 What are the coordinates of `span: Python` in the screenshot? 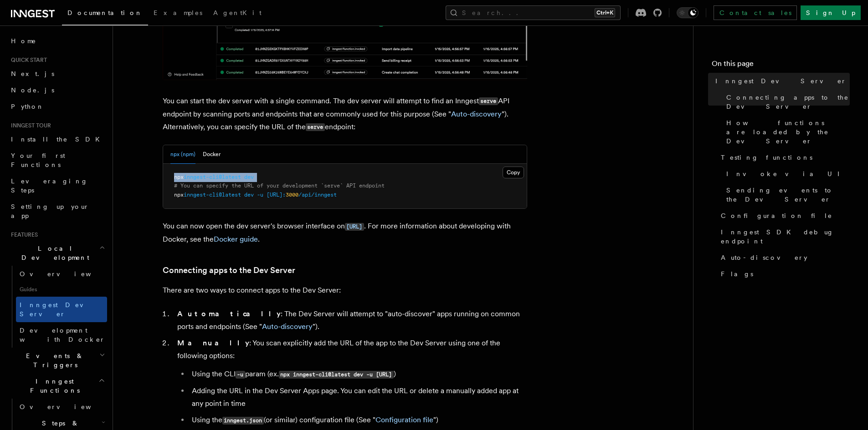 It's located at (27, 106).